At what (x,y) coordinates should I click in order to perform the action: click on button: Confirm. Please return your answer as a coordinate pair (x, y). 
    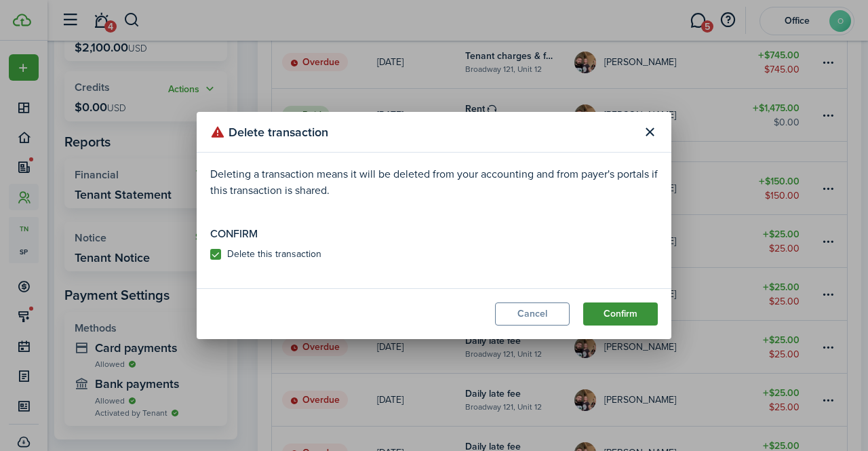
    Looking at the image, I should click on (620, 314).